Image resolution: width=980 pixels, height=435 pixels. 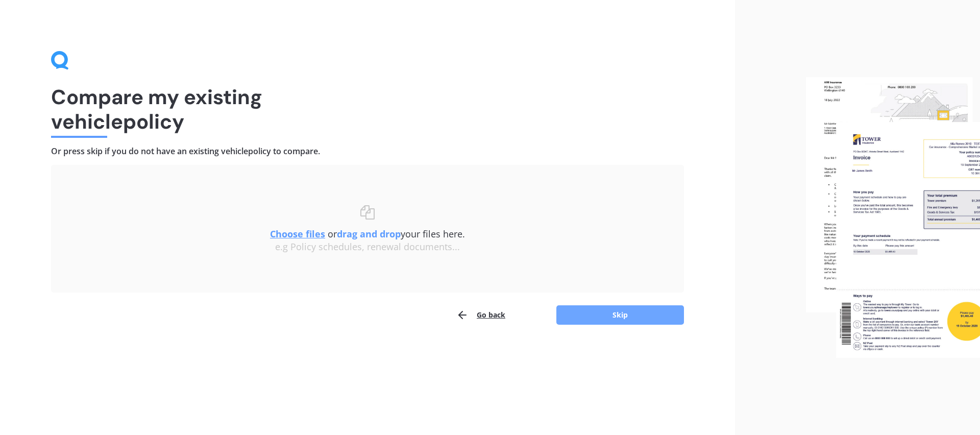 What do you see at coordinates (367, 234) in the screenshot?
I see `span: or your files here.` at bounding box center [367, 234].